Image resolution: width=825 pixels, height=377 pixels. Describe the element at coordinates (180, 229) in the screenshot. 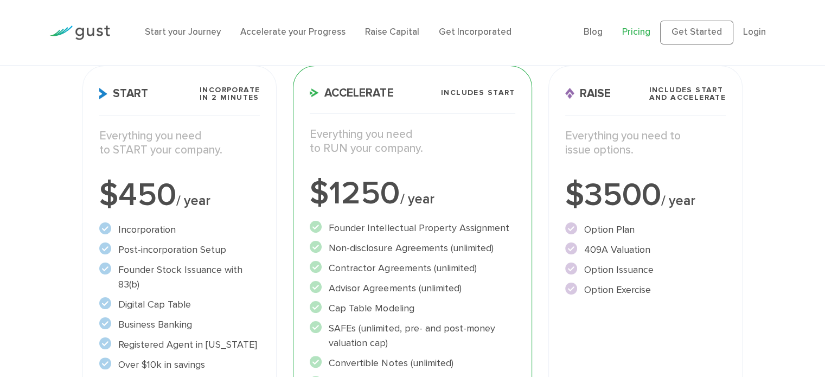

I see `li: Incorporation` at that location.